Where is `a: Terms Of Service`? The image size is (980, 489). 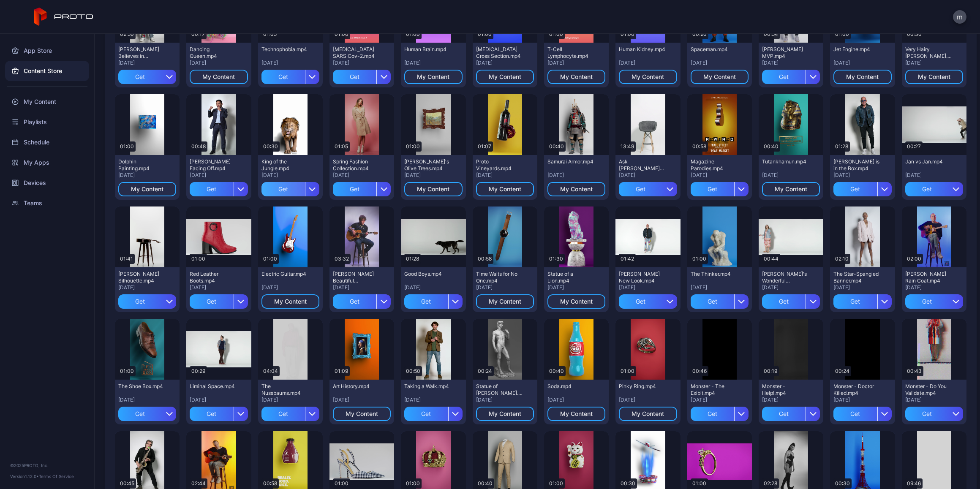
a: Terms Of Service is located at coordinates (56, 476).